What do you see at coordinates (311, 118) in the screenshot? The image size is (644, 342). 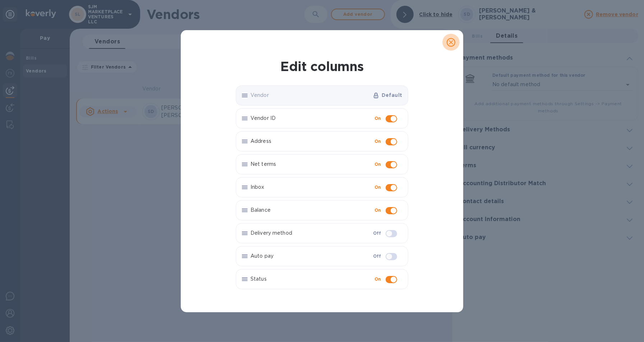 I see `p: Vendor ID` at bounding box center [311, 118].